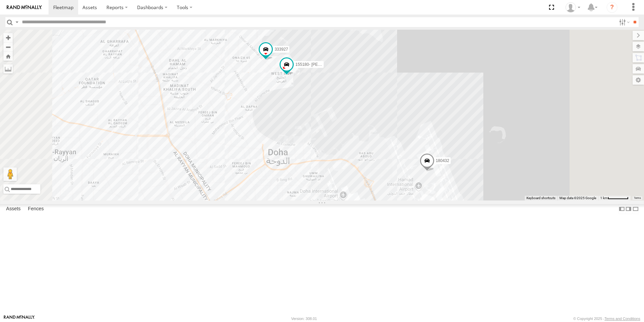 This screenshot has width=644, height=322. What do you see at coordinates (541, 198) in the screenshot?
I see `button: Keyboard shortcuts` at bounding box center [541, 198].